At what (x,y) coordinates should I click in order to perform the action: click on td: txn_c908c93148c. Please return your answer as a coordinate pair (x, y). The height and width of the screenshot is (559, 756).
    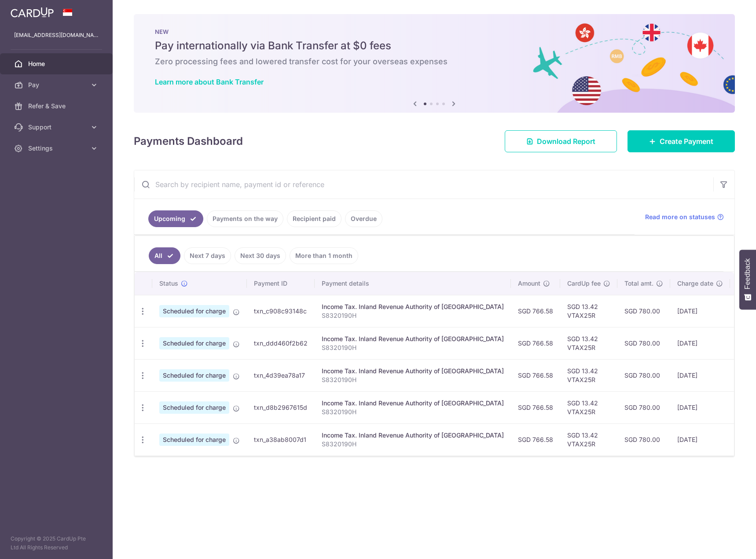
    Looking at the image, I should click on (281, 311).